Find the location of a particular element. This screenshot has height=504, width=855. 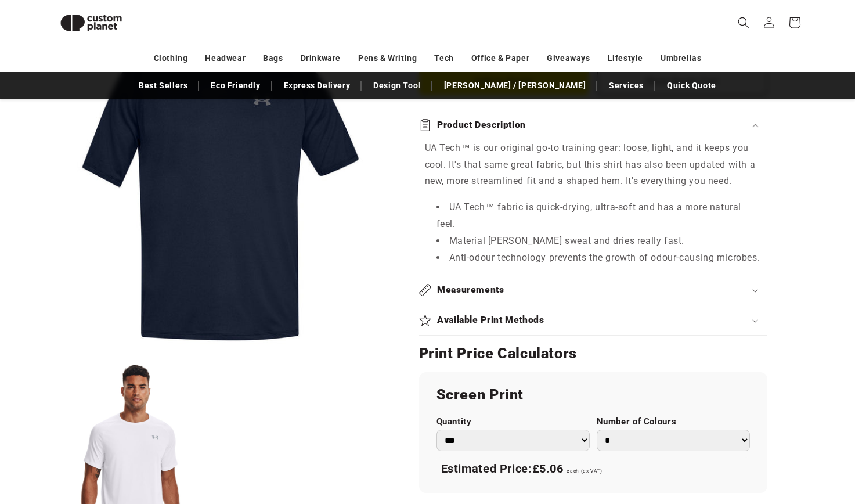

summary: Search is located at coordinates (744, 22).